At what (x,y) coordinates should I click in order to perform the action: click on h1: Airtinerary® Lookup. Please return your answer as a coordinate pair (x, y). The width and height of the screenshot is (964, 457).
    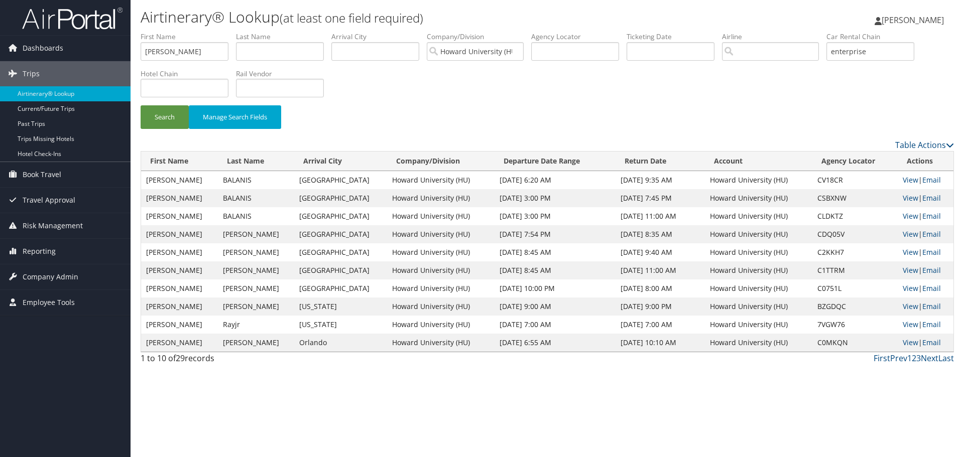
    Looking at the image, I should click on (412, 17).